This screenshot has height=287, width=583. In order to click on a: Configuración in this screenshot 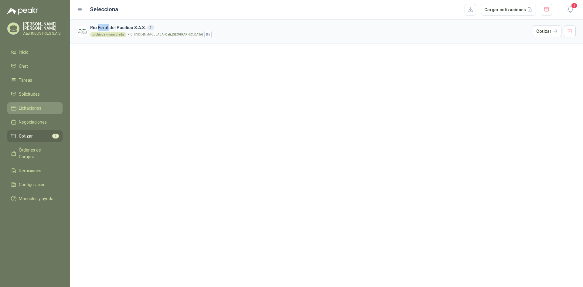, I will do `click(35, 185)`.